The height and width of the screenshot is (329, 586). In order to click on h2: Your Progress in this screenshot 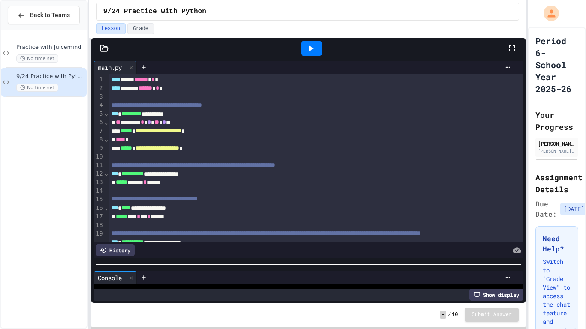, I will do `click(557, 121)`.